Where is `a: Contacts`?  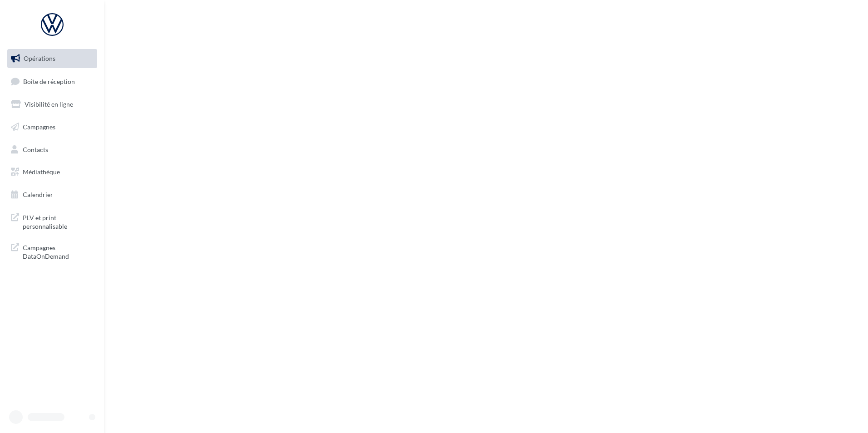
a: Contacts is located at coordinates (53, 150).